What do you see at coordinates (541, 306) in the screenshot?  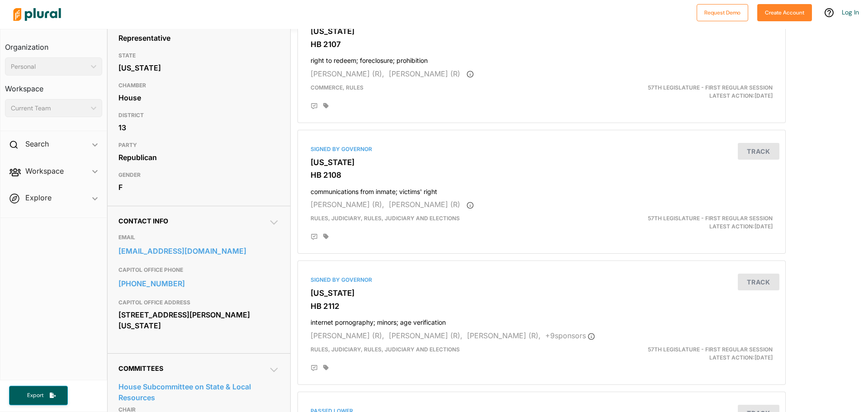 I see `h3: HB 2112` at bounding box center [541, 306].